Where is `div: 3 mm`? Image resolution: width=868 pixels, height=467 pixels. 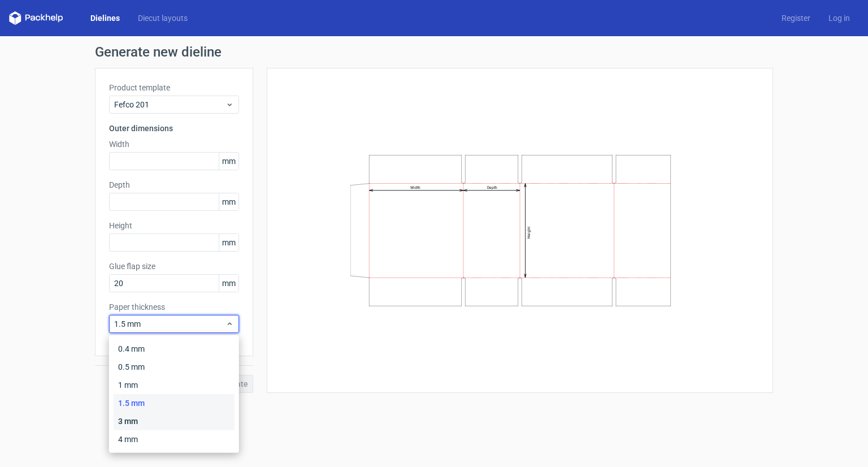 div: 3 mm is located at coordinates (174, 421).